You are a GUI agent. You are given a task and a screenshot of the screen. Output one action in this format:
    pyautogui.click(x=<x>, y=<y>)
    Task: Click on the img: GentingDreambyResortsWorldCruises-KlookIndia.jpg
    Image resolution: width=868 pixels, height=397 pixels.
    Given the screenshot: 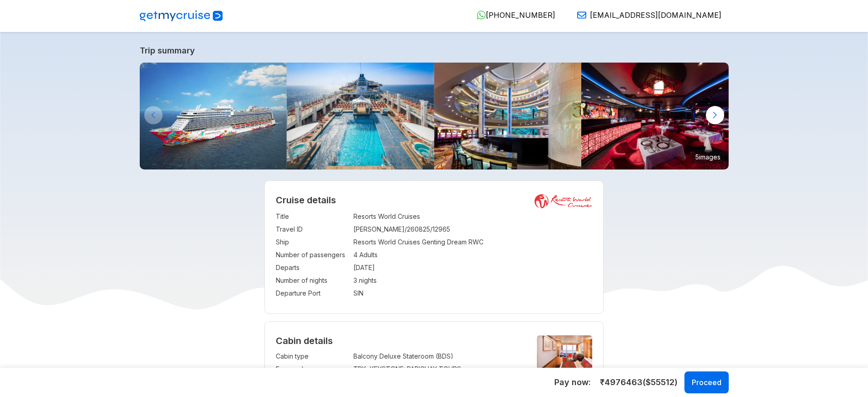 What is the action you would take?
    pyautogui.click(x=213, y=116)
    